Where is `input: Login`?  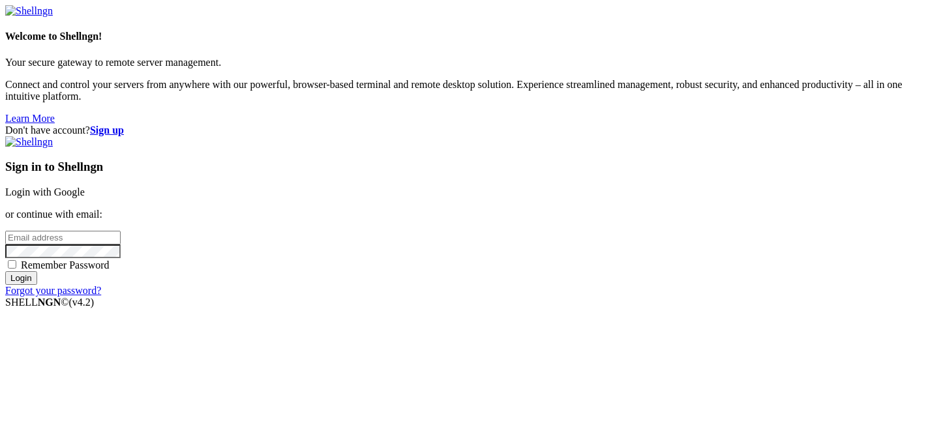 input: Login is located at coordinates (21, 278).